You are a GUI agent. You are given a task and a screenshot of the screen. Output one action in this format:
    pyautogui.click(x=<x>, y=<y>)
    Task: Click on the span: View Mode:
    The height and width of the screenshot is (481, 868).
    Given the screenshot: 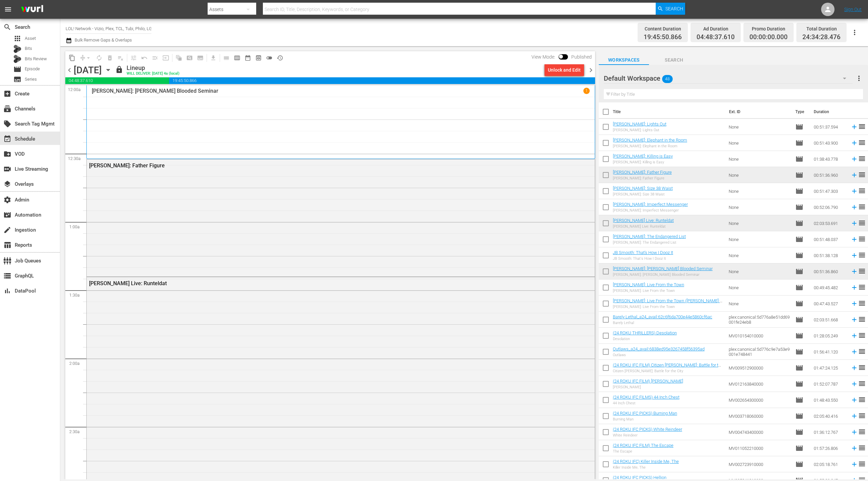 What is the action you would take?
    pyautogui.click(x=543, y=57)
    